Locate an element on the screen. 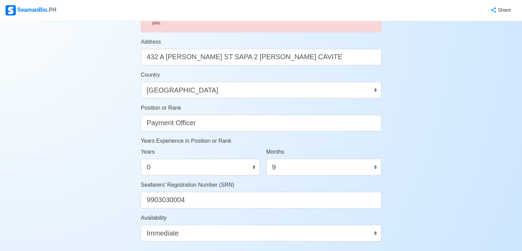 The height and width of the screenshot is (251, 522). span: Position or Rank is located at coordinates (161, 107).